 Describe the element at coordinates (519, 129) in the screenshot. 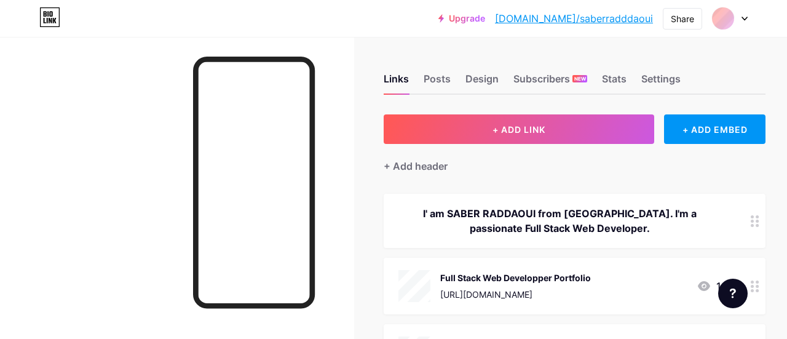

I see `button: + ADD LINK` at that location.